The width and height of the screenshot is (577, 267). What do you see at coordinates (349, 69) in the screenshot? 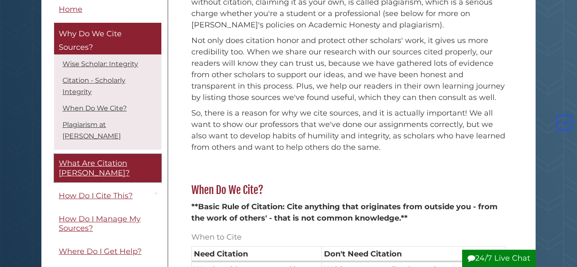
I see `p: Not only does citation honor and protect other scholars' work, it gives us more credibility too. ...` at bounding box center [349, 69].